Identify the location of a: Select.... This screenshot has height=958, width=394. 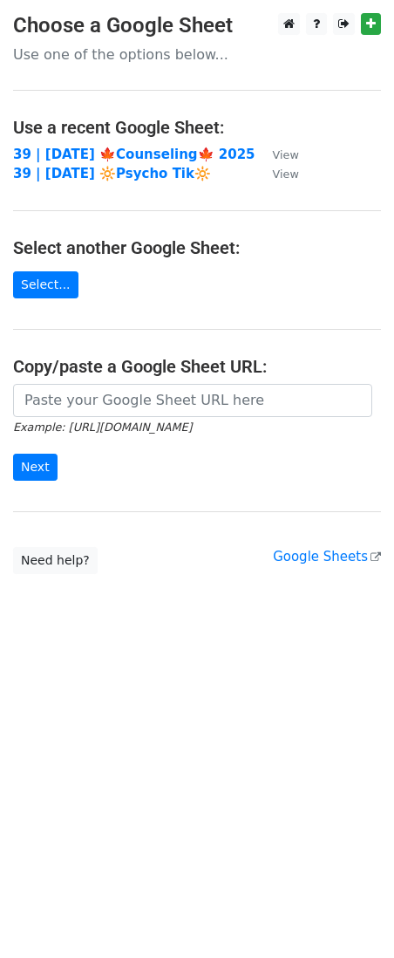
(45, 284).